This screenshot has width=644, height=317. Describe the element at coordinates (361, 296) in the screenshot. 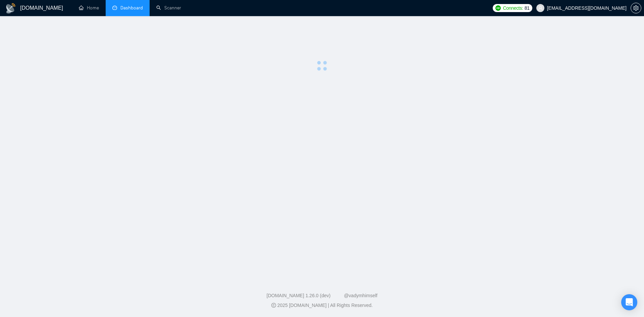

I see `a: @vadymhimself` at that location.